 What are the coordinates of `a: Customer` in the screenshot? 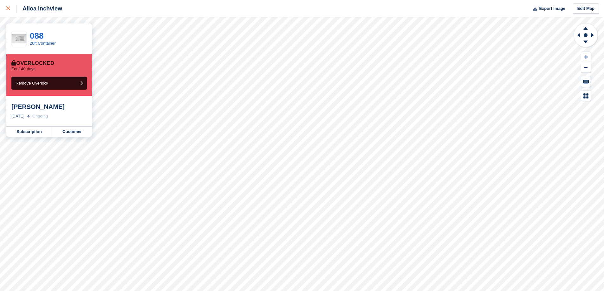 It's located at (72, 132).